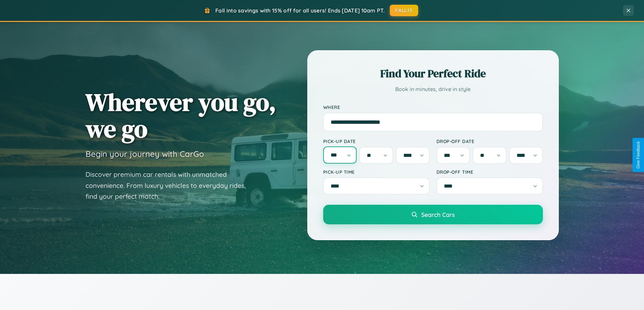  What do you see at coordinates (433, 89) in the screenshot?
I see `p: Book in minutes, drive in style` at bounding box center [433, 89].